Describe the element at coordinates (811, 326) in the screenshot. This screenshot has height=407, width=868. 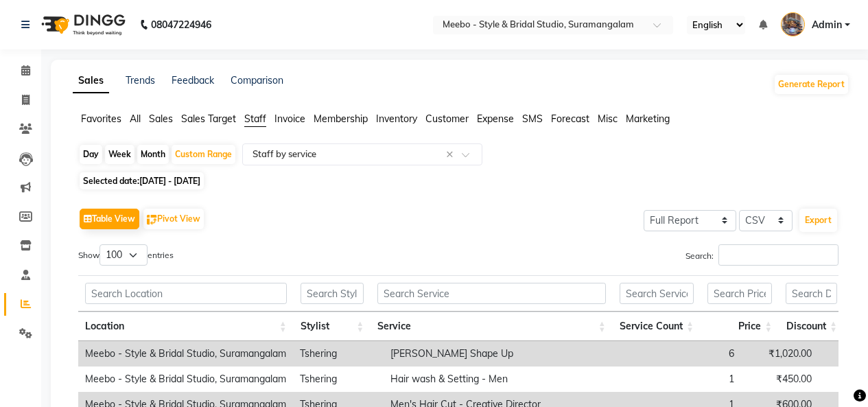
I see `th: Discount: activate to sort column ascending` at that location.